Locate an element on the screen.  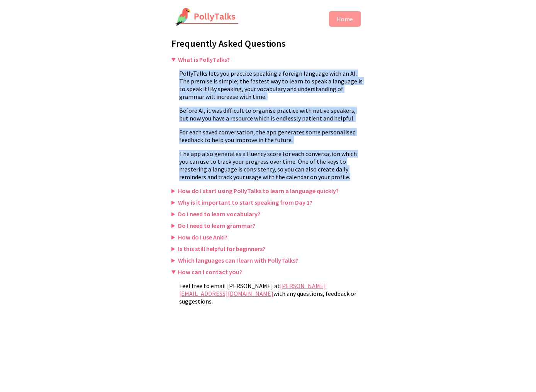
summary: What is PollyTalks? is located at coordinates (268, 59).